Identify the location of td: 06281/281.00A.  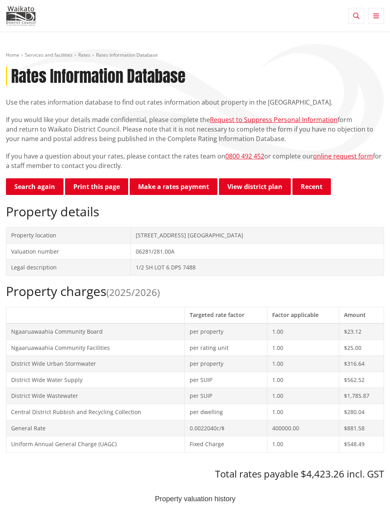
(257, 251).